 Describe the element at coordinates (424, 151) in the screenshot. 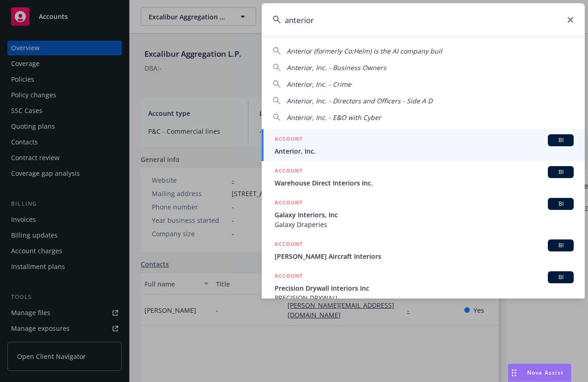

I see `span: Anterior, Inc.` at that location.